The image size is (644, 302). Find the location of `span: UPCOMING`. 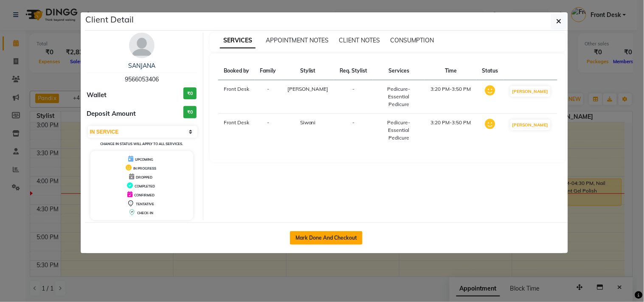

span: UPCOMING is located at coordinates (144, 159).